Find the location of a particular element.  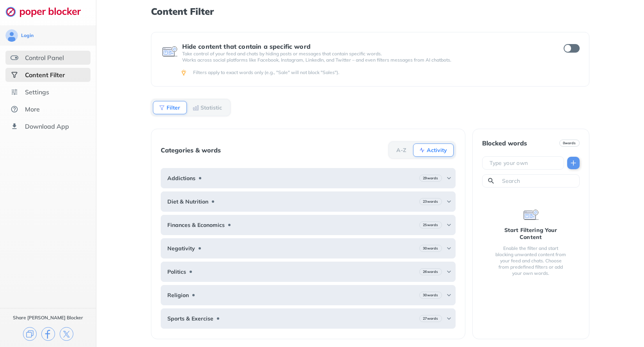

input: Type your own is located at coordinates (525, 163).